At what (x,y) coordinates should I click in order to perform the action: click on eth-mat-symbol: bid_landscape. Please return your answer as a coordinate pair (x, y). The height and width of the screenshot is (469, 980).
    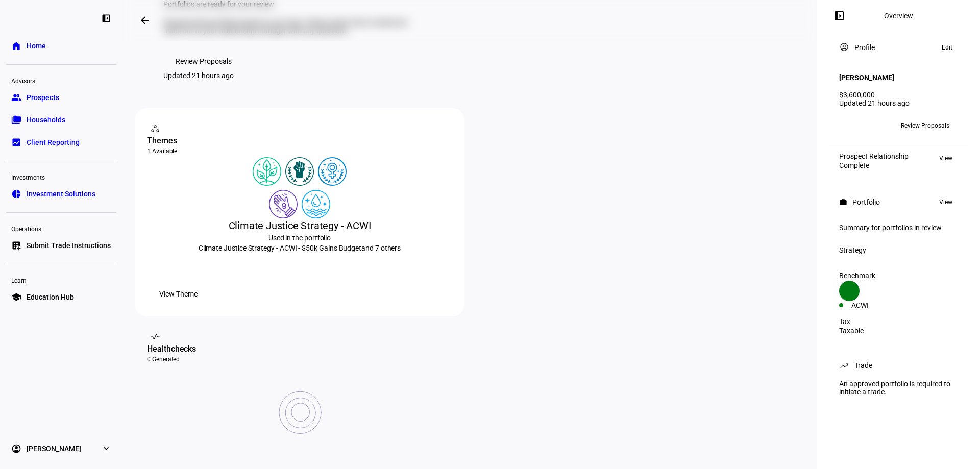
    Looking at the image, I should click on (17, 143).